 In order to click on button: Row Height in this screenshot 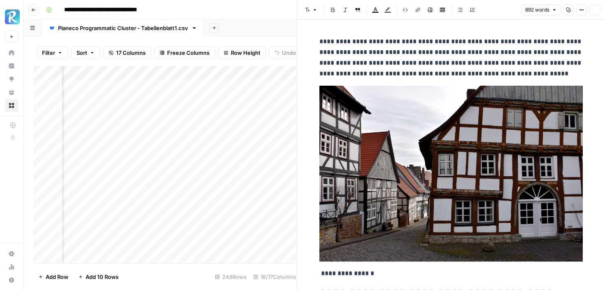, I will do `click(242, 53)`.